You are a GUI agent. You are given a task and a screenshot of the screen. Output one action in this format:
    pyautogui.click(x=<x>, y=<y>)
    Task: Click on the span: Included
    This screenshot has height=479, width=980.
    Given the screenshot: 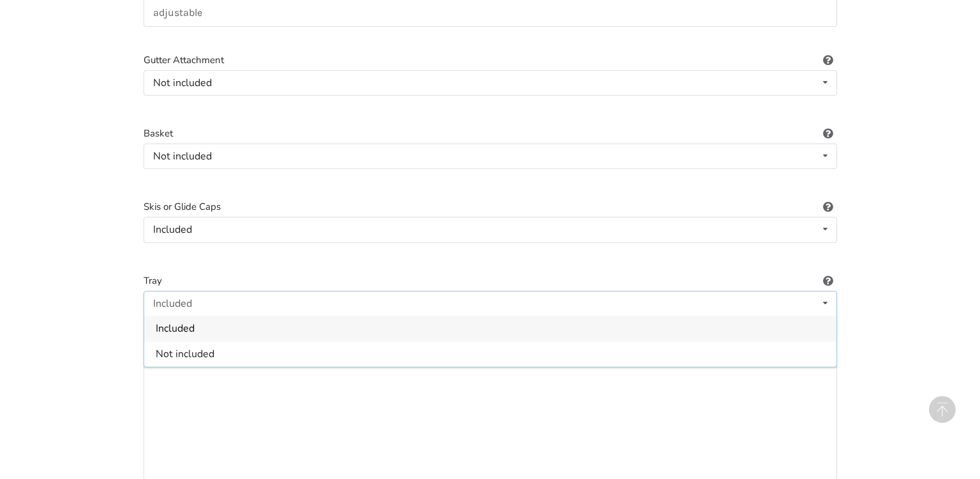 What is the action you would take?
    pyautogui.click(x=174, y=329)
    